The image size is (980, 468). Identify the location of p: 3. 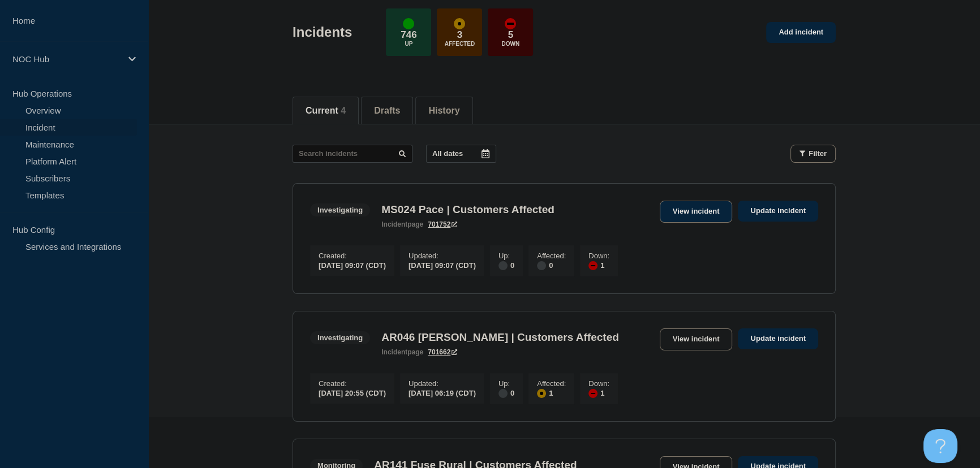
(459, 35).